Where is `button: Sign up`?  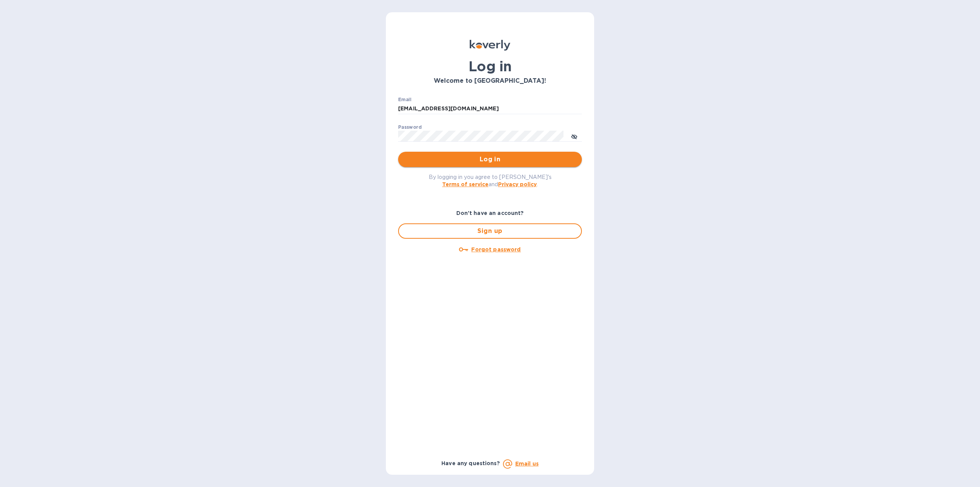
button: Sign up is located at coordinates (490, 231).